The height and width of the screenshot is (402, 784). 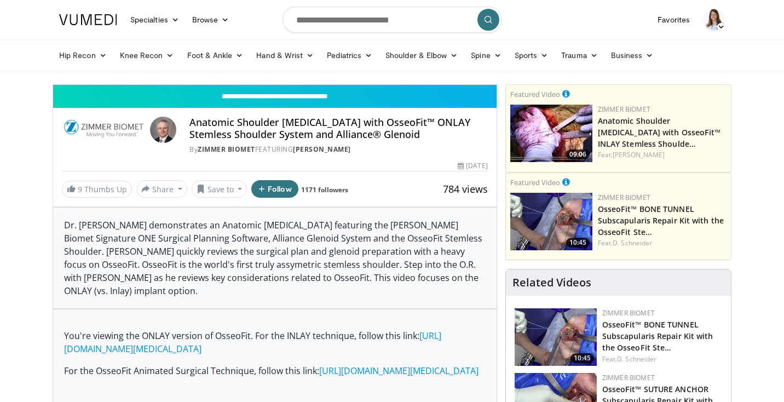 I want to click on a: Pediatrics, so click(x=349, y=55).